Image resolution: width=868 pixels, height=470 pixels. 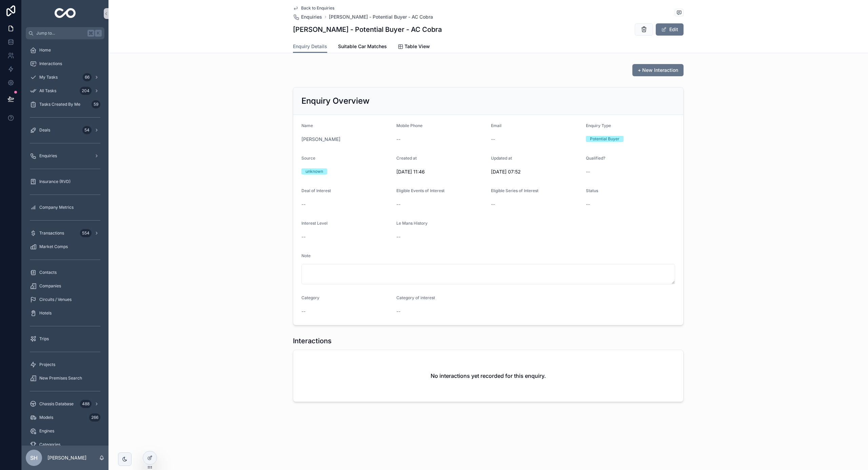 I want to click on div: unknown, so click(x=314, y=172).